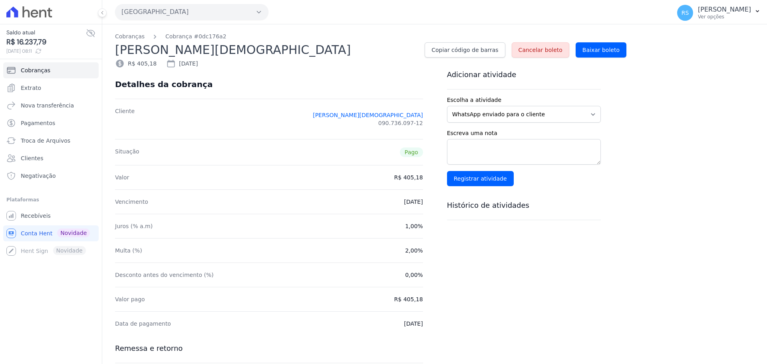  I want to click on a: Baixar boleto, so click(601, 50).